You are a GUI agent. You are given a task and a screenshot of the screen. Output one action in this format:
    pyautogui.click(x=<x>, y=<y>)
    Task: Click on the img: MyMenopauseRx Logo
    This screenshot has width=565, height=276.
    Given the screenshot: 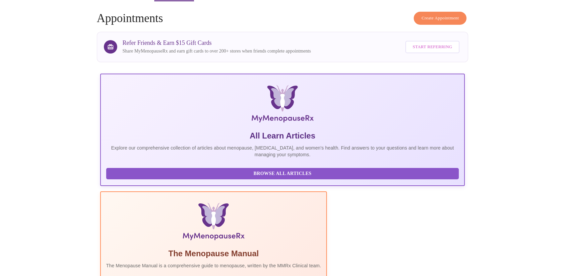 What is the action you would take?
    pyautogui.click(x=283, y=105)
    